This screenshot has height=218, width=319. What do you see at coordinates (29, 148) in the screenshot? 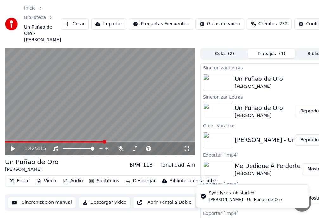
I see `span: 1:42` at bounding box center [29, 148].